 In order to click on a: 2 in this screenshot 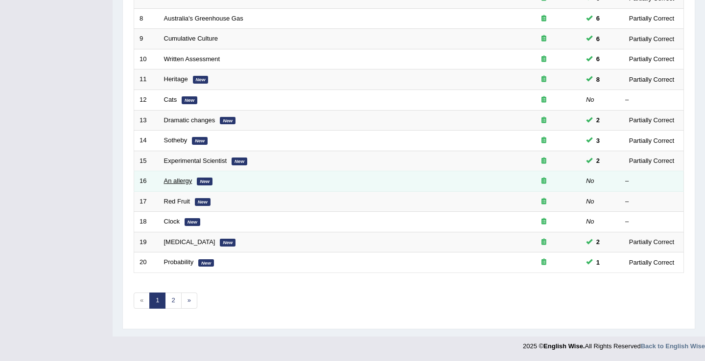, I will do `click(173, 301)`.